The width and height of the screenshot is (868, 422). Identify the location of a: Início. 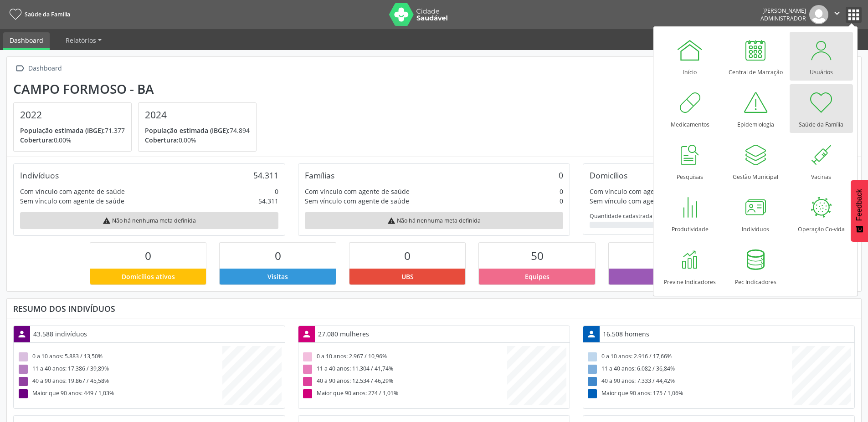
(690, 56).